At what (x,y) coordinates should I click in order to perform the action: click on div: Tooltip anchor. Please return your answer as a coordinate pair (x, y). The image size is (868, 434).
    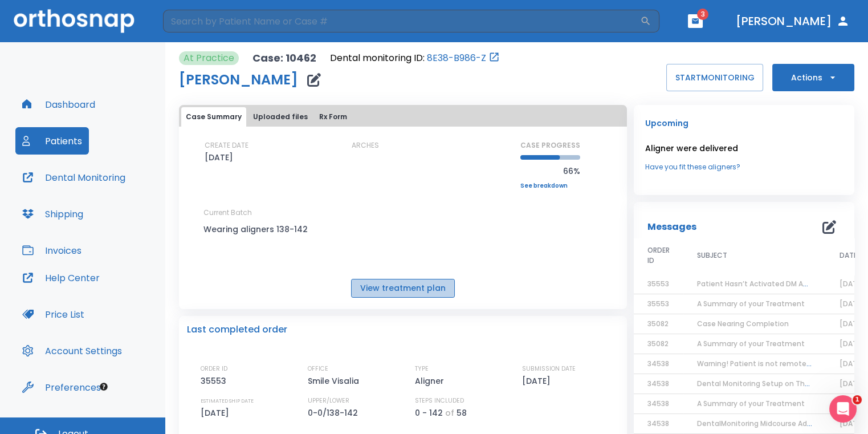
    Looking at the image, I should click on (104, 386).